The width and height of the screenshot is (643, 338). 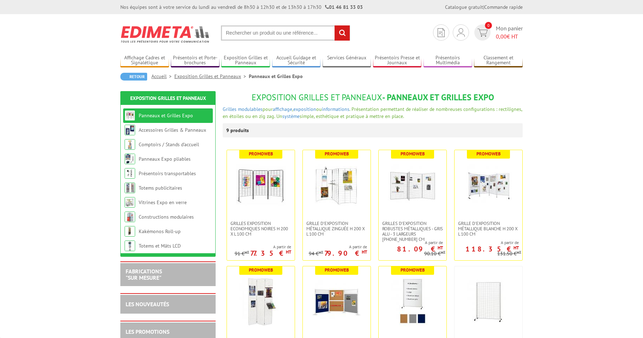 What do you see at coordinates (130, 130) in the screenshot?
I see `img: Accessoires Grilles & Panneaux` at bounding box center [130, 130].